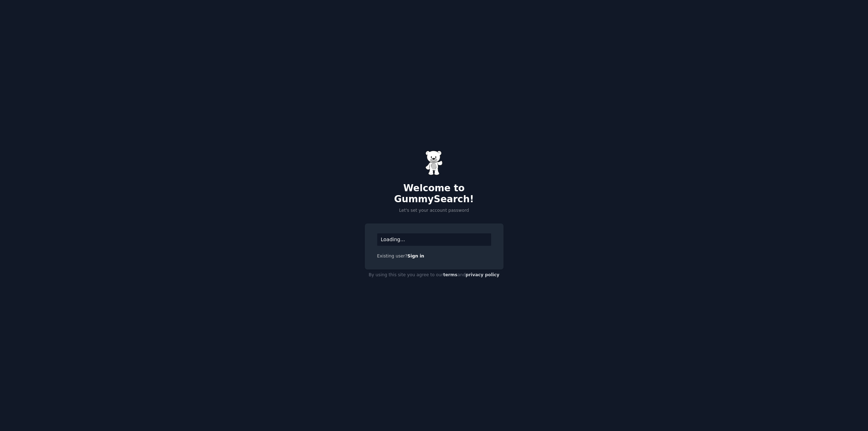 The image size is (868, 431). What do you see at coordinates (450, 274) in the screenshot?
I see `a: terms` at bounding box center [450, 274].